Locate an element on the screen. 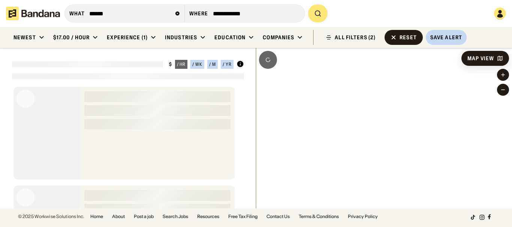 Image resolution: width=512 pixels, height=227 pixels. div: Experience (1) is located at coordinates (127, 37).